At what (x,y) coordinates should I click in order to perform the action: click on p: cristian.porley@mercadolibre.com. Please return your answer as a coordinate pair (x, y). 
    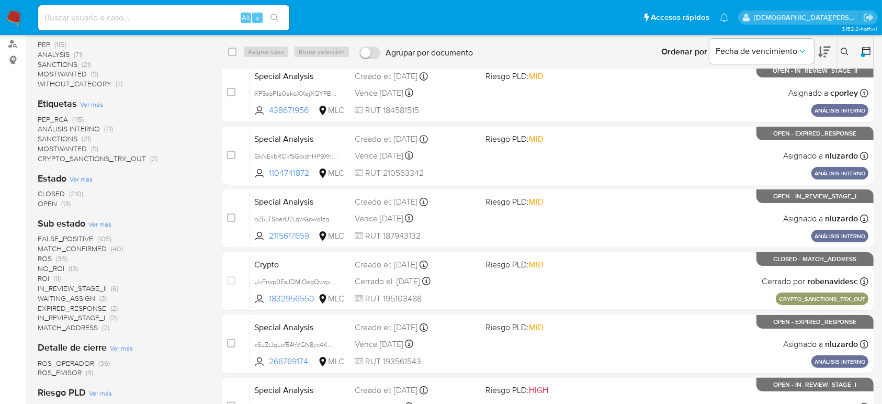
    Looking at the image, I should click on (807, 17).